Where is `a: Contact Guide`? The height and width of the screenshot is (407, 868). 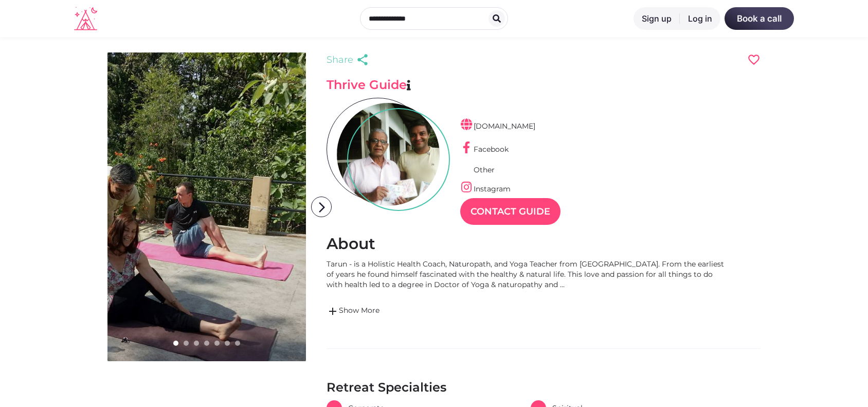 a: Contact Guide is located at coordinates (510, 211).